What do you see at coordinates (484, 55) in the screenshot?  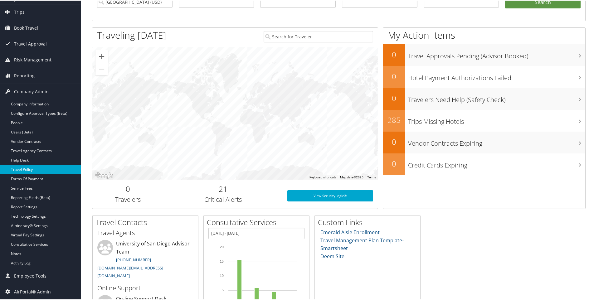 I see `a: 0Travel Approvals Pending (Advisor Booked)` at bounding box center [484, 55].